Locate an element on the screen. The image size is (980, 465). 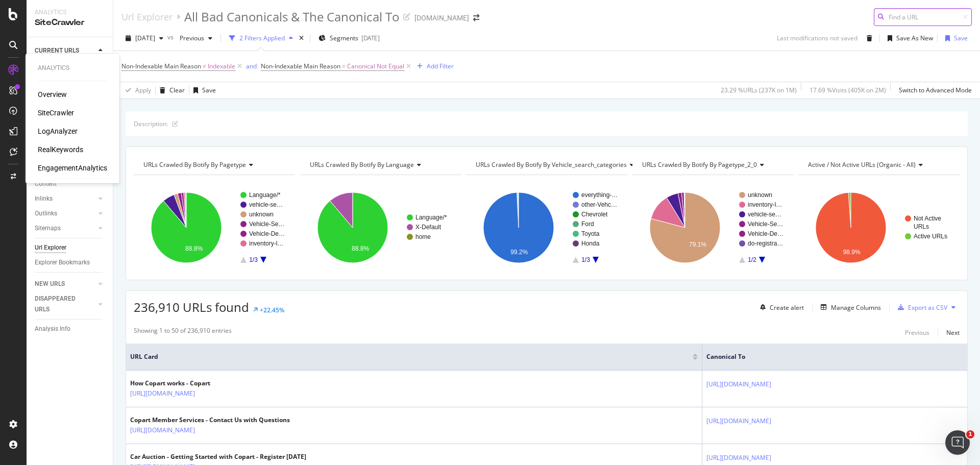
span: vs is located at coordinates (171, 37).